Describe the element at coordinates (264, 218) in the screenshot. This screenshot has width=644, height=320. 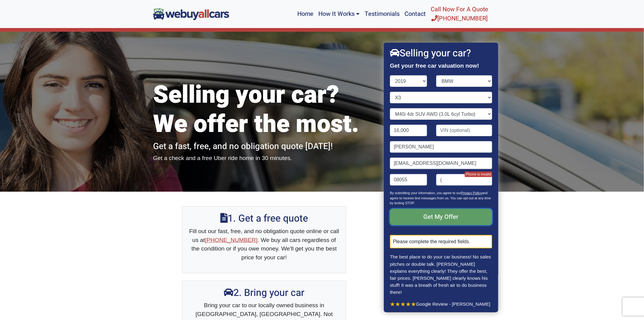
I see `h2: 1. Get a free quote` at that location.